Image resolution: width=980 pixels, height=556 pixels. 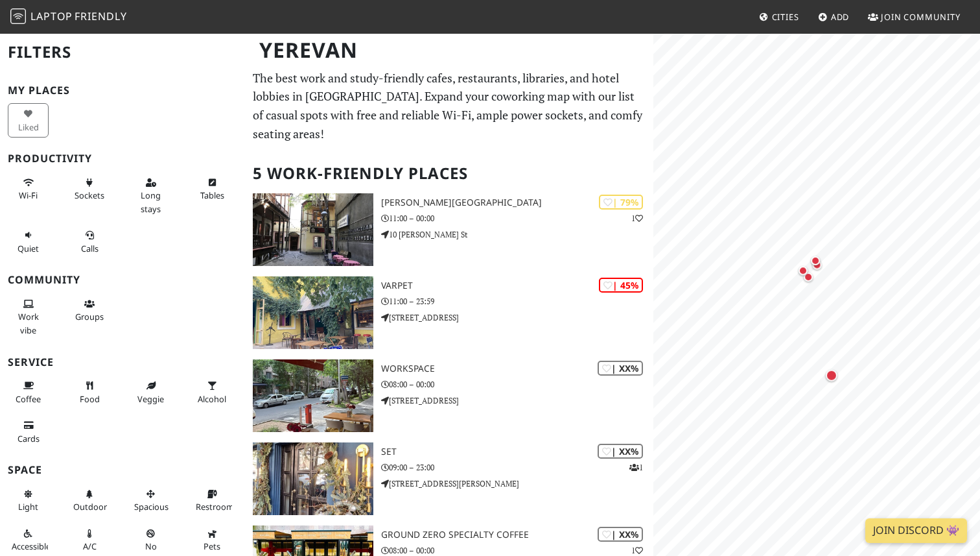 I want to click on a: Join Discord 👾, so click(x=916, y=531).